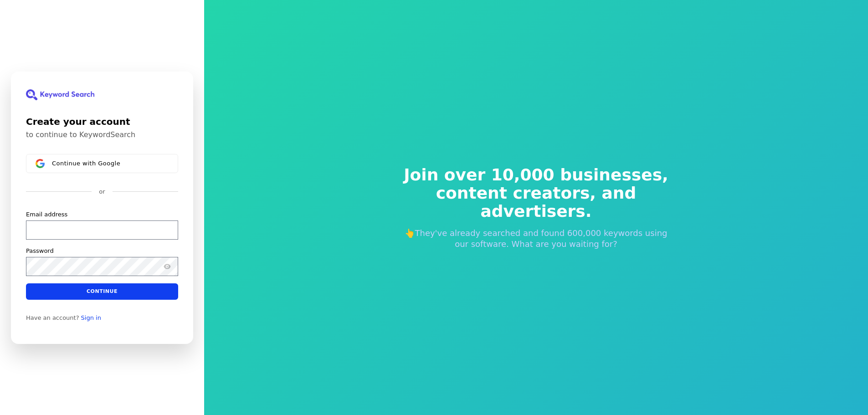 This screenshot has height=415, width=868. What do you see at coordinates (86, 163) in the screenshot?
I see `span: Continue with Google` at bounding box center [86, 163].